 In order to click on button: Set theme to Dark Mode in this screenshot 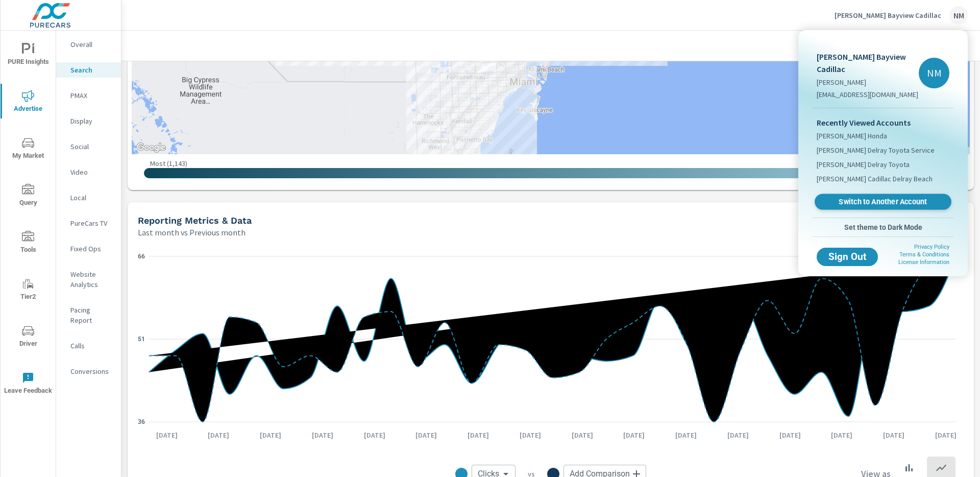, I will do `click(883, 227)`.